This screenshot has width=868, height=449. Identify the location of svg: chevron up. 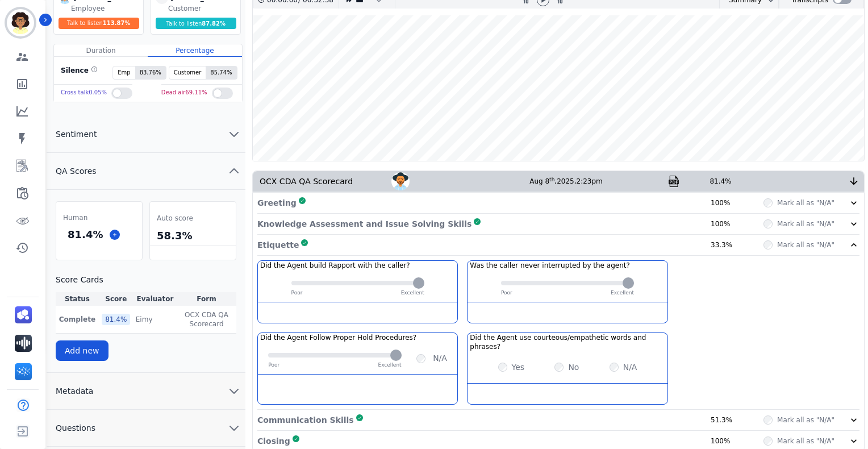
(234, 171).